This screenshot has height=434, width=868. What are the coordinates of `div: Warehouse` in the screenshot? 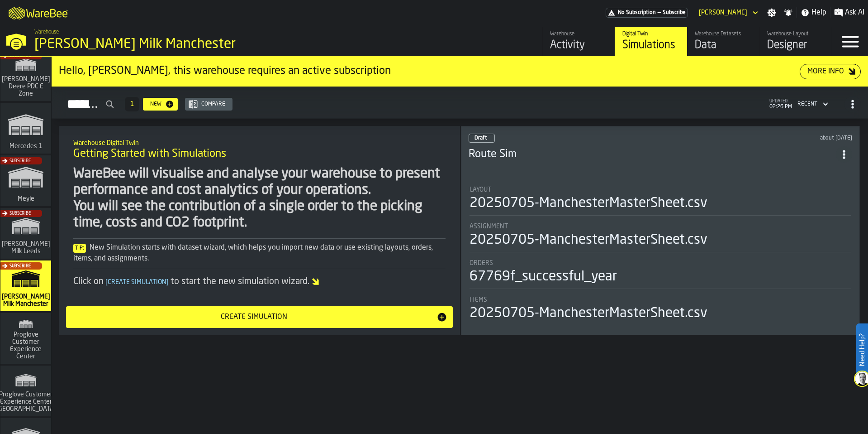 It's located at (579, 34).